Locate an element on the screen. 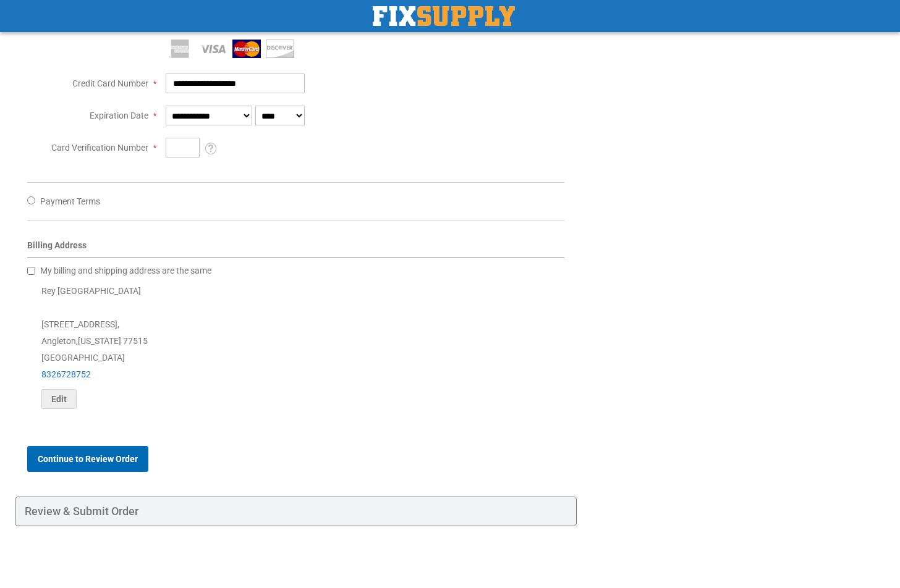  div: Billing Address is located at coordinates (295, 248).